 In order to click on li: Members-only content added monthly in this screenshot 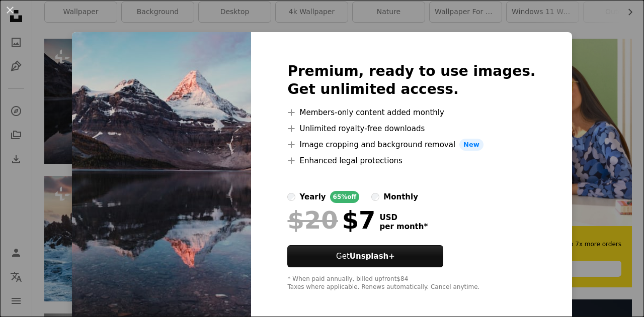, I will do `click(411, 113)`.